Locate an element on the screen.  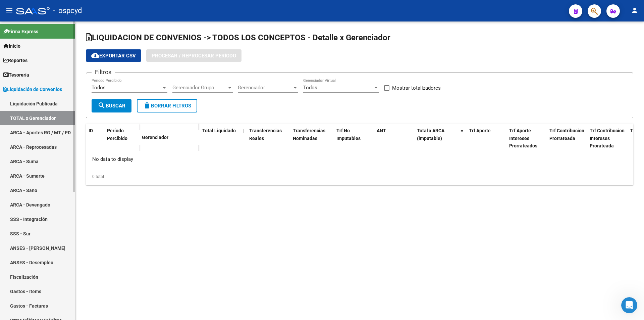
div: No data to display is located at coordinates (360, 160).